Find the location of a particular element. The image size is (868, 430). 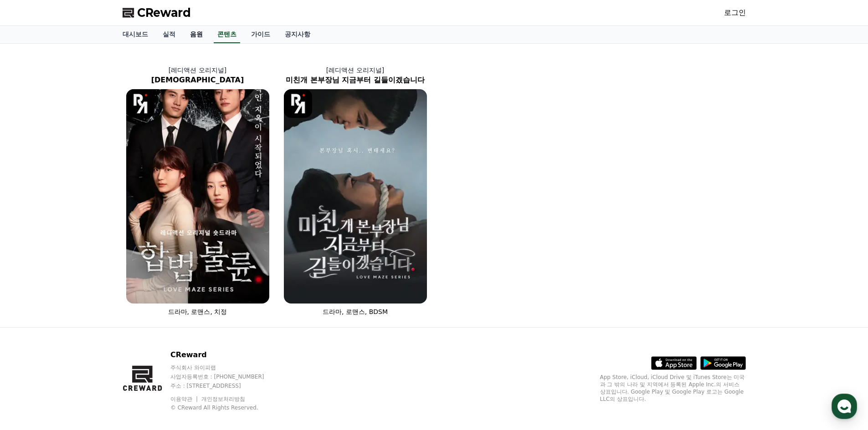

a: 대시보드 is located at coordinates (135, 35).